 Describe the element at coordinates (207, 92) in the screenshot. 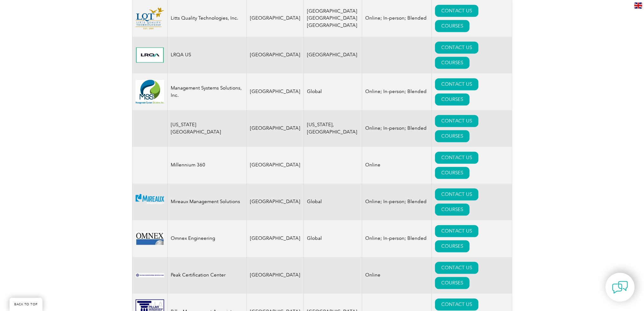

I see `td: Management Systems Solutions, Inc.` at that location.